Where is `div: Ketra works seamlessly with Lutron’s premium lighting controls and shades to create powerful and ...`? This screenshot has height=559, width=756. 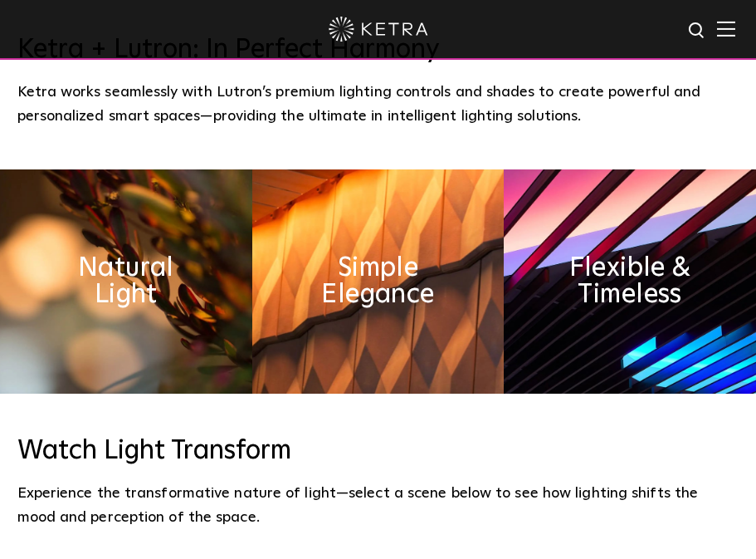
div: Ketra works seamlessly with Lutron’s premium lighting controls and shades to create powerful and ... is located at coordinates (379, 104).